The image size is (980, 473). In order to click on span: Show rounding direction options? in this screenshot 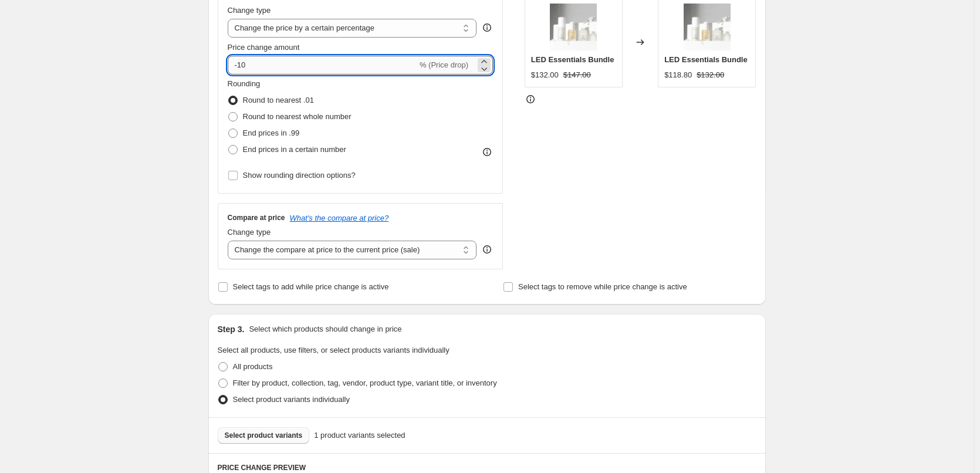, I will do `click(299, 175)`.